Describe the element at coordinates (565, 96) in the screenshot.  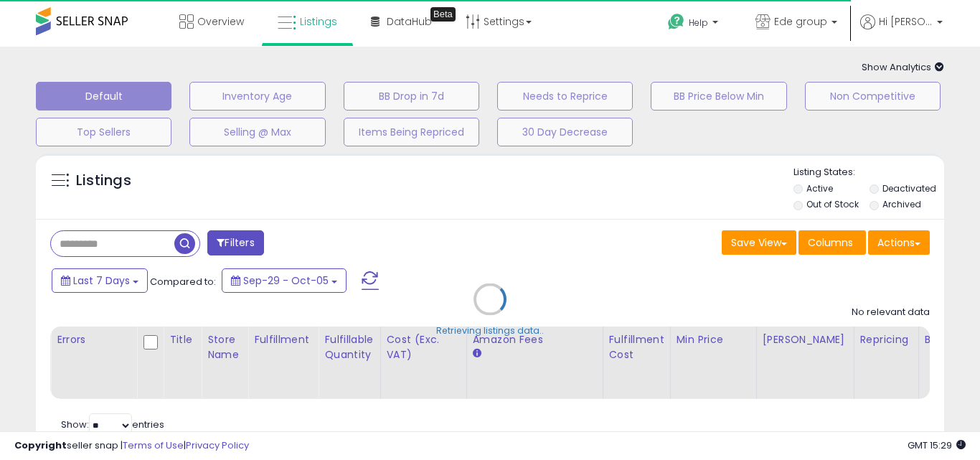
I see `button: Needs to Reprice` at that location.